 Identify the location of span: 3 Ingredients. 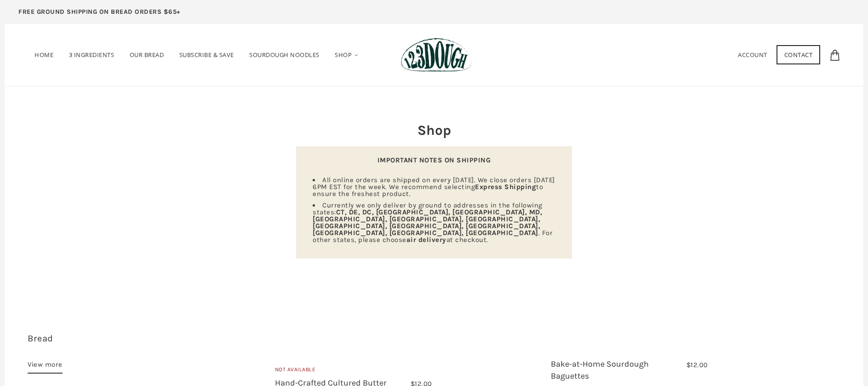
(91, 55).